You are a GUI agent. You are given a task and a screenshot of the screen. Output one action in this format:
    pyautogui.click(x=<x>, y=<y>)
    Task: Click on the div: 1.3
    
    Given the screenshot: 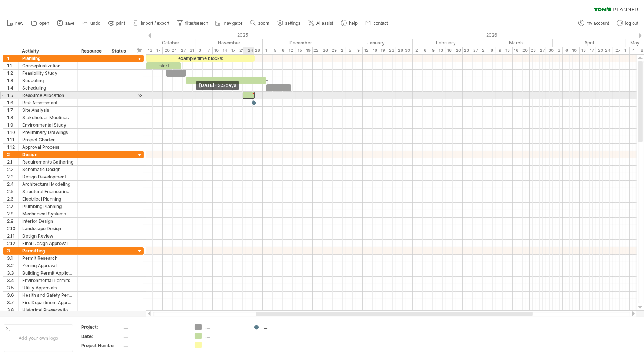 What is the action you would take?
    pyautogui.click(x=13, y=80)
    